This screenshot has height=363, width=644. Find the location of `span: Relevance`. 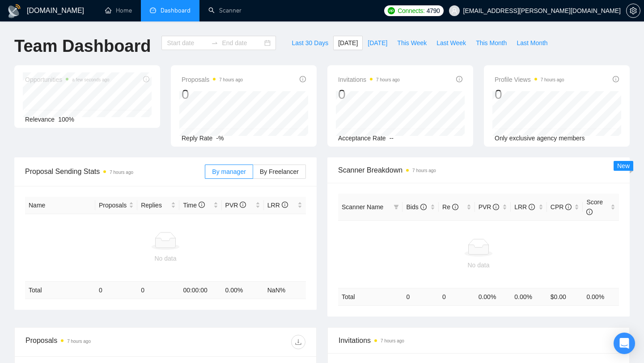

span: Relevance is located at coordinates (40, 120).